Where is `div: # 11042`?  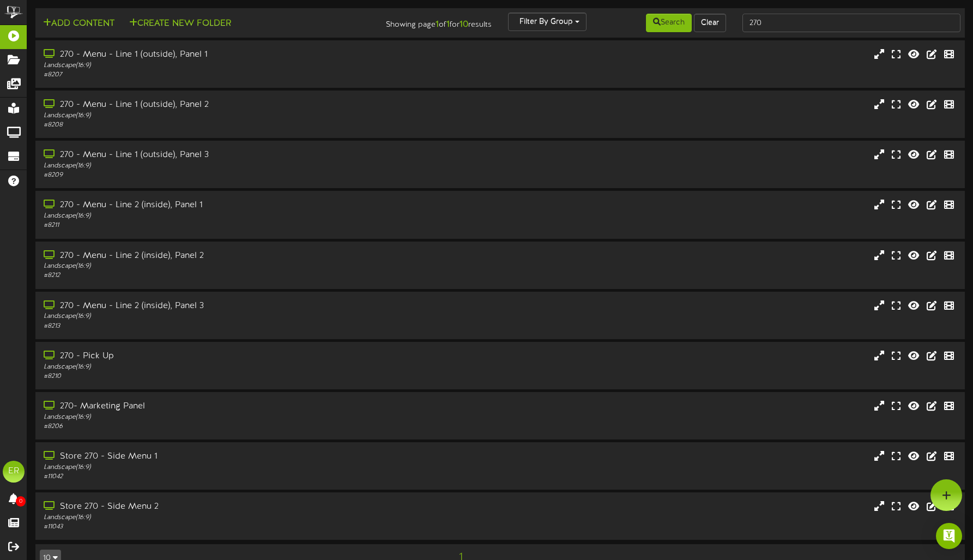
div: # 11042 is located at coordinates (229, 476).